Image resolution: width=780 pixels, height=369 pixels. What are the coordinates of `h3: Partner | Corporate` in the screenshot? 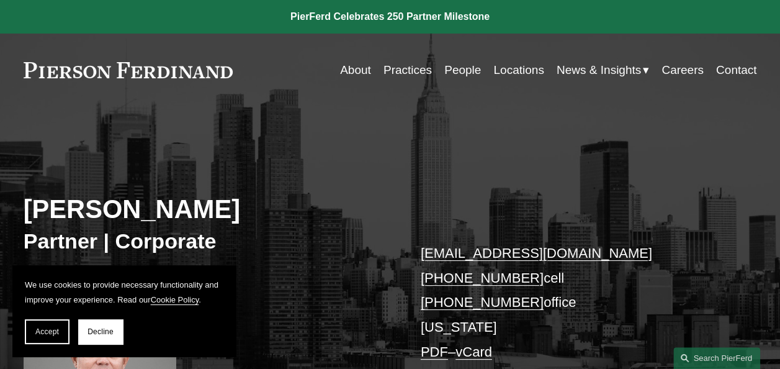 It's located at (207, 241).